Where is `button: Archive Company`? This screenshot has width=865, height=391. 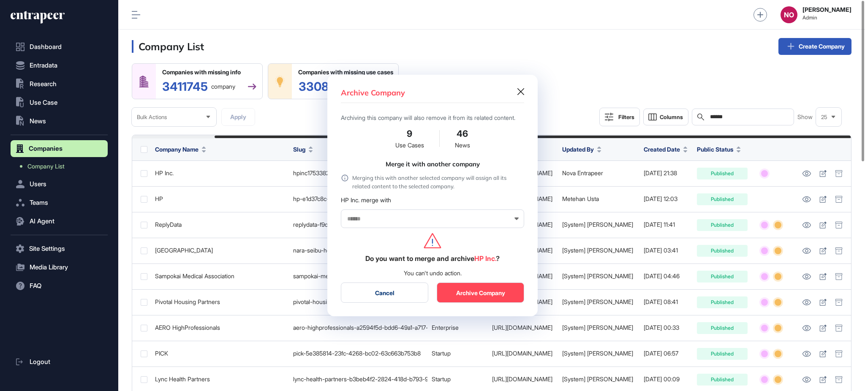 button: Archive Company is located at coordinates (480, 293).